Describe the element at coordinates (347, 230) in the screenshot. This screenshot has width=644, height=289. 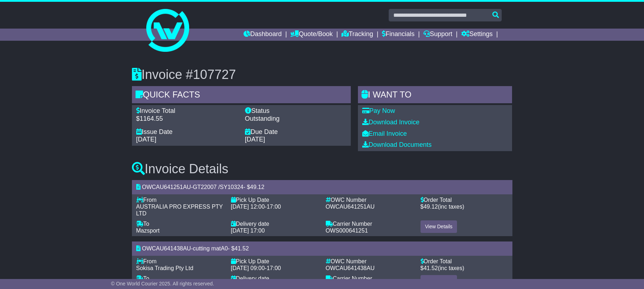
I see `span: OWS000641251` at that location.